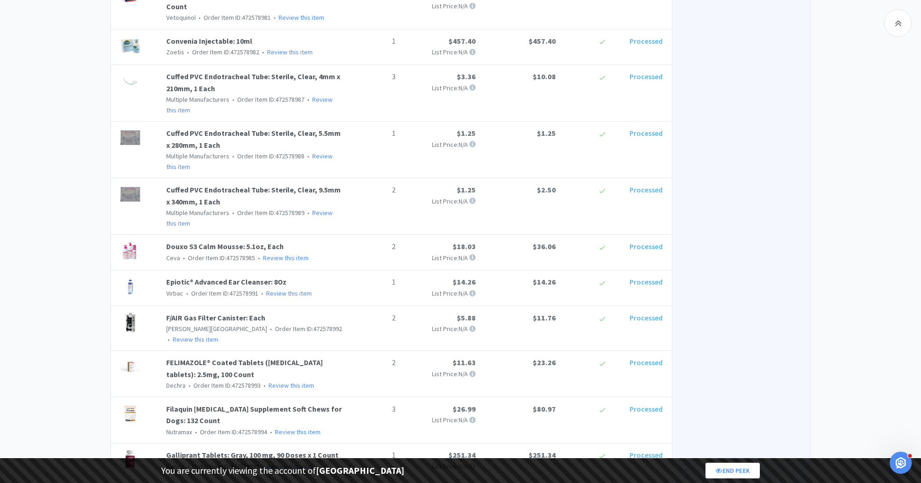 The height and width of the screenshot is (483, 921). Describe the element at coordinates (733, 471) in the screenshot. I see `a: End Peek` at that location.